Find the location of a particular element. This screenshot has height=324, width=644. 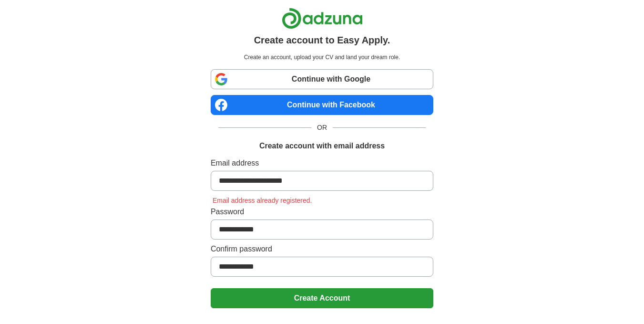

button: Create Account is located at coordinates (322, 298).